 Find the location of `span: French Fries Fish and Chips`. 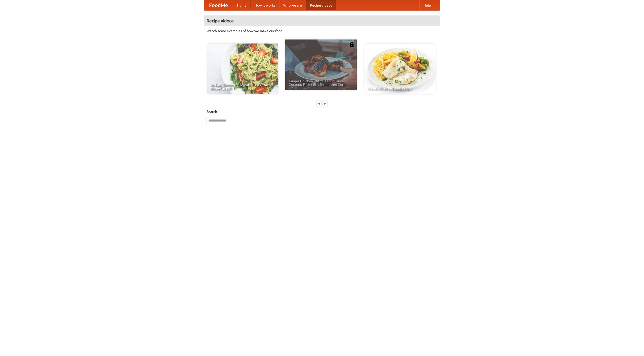

span: French Fries Fish and Chips is located at coordinates (400, 89).